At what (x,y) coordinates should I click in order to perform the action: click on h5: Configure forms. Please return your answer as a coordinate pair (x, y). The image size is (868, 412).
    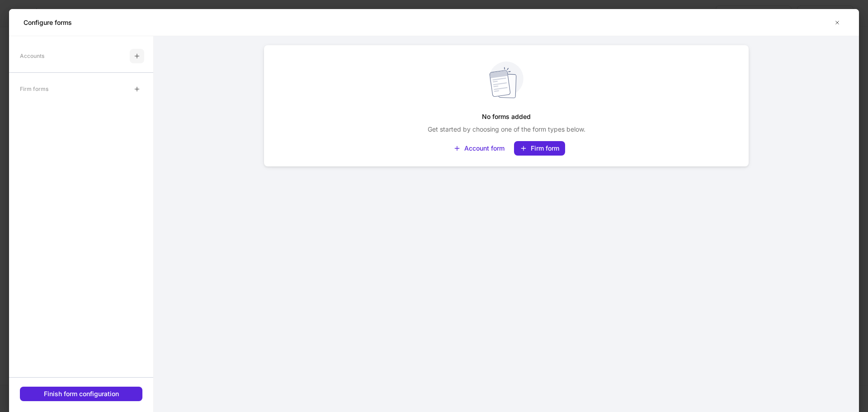
    Looking at the image, I should click on (47, 23).